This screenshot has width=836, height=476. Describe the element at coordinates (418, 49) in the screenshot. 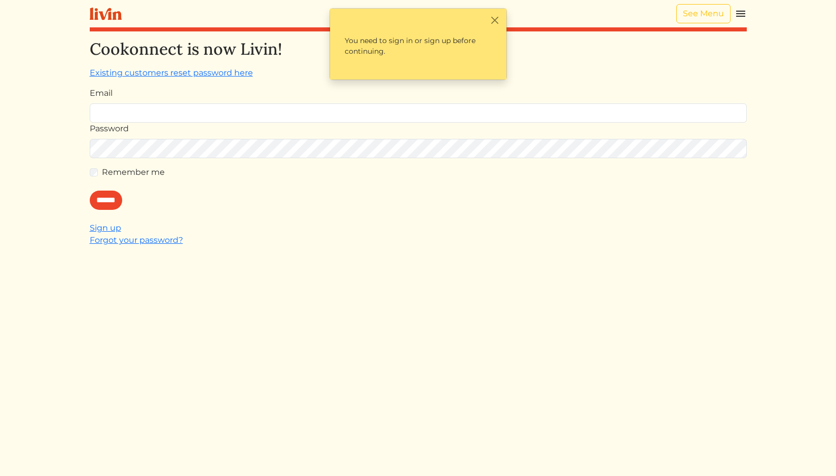

I see `h2: Cookonnect is now Livin!` at that location.